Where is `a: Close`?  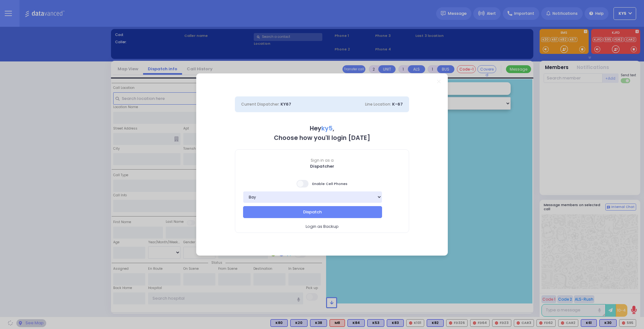
a: Close is located at coordinates (439, 82).